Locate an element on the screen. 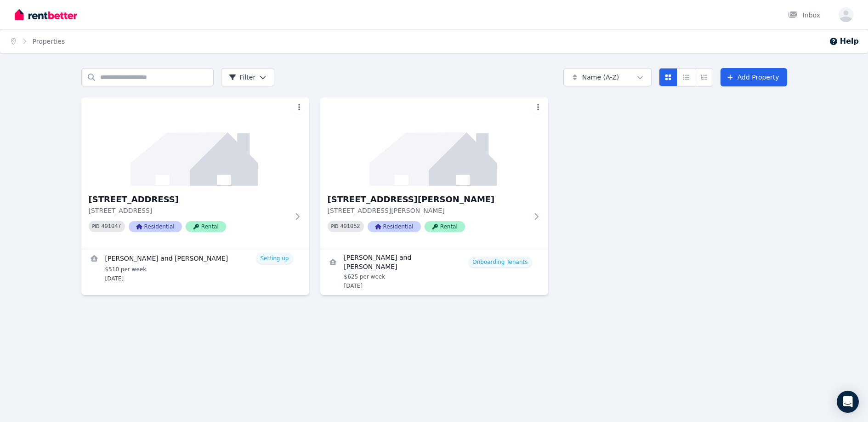 Image resolution: width=868 pixels, height=422 pixels. img: 4/8 Shirley St, Indooroopilly is located at coordinates (434, 141).